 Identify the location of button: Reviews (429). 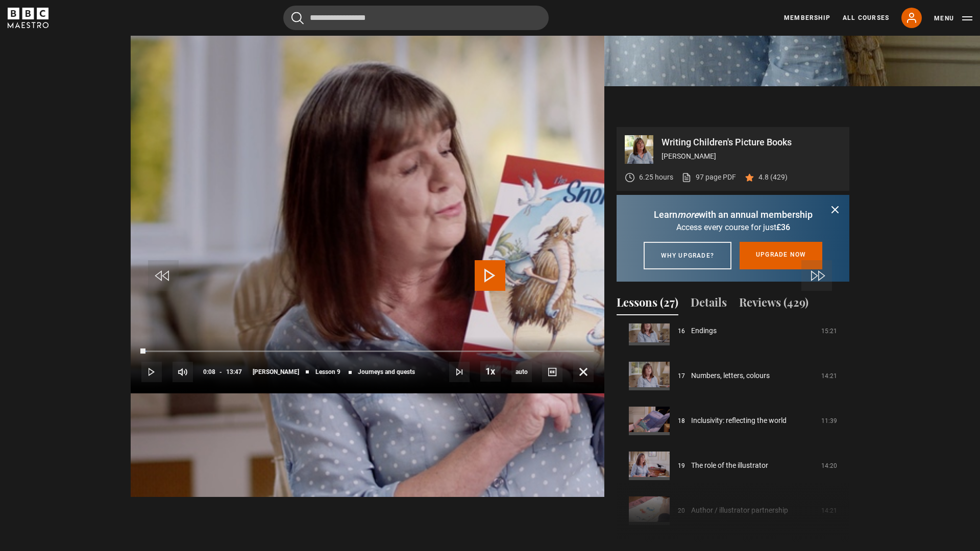
(774, 304).